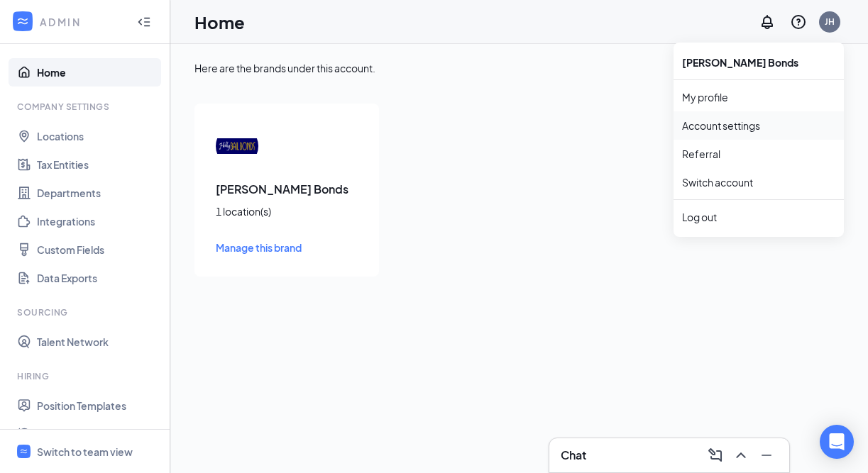  What do you see at coordinates (97, 72) in the screenshot?
I see `a: Home` at bounding box center [97, 72].